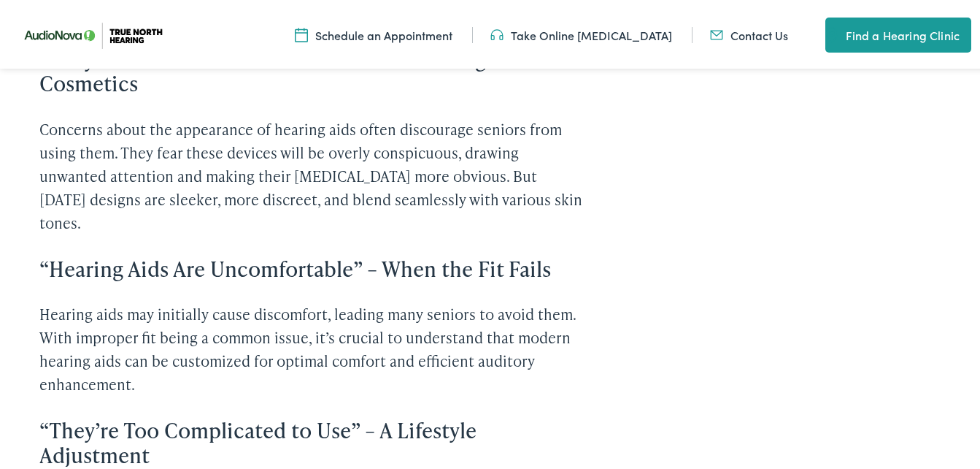  Describe the element at coordinates (898, 32) in the screenshot. I see `a: Find a Hearing Clinic` at that location.